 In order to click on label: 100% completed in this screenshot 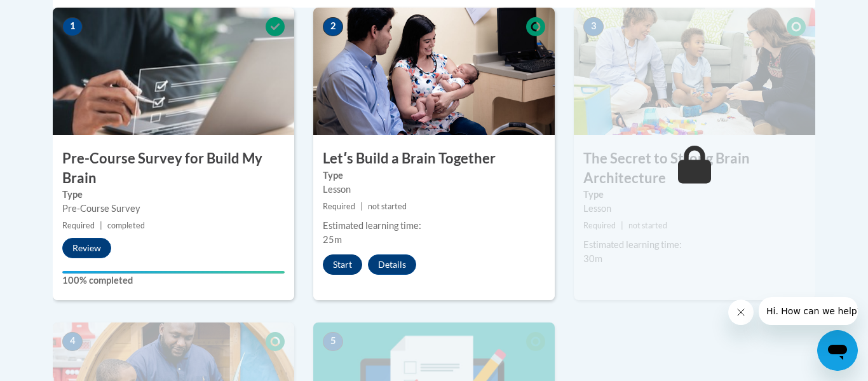, I will do `click(174, 280)`.